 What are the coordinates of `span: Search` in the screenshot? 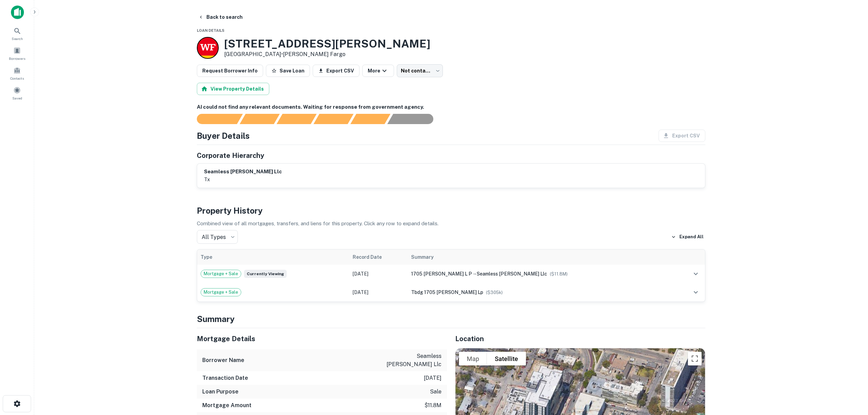 It's located at (17, 39).